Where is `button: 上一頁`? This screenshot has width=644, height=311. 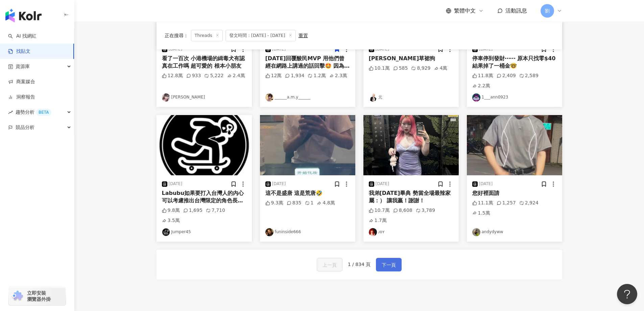
button: 上一頁 is located at coordinates (330, 264).